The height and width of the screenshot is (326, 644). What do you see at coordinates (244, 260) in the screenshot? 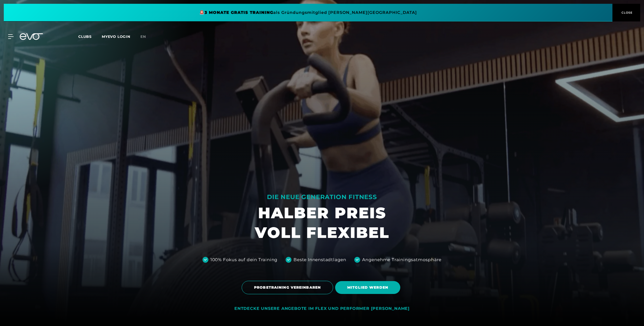
I see `div: 100% Fokus auf dein Training` at bounding box center [244, 260].